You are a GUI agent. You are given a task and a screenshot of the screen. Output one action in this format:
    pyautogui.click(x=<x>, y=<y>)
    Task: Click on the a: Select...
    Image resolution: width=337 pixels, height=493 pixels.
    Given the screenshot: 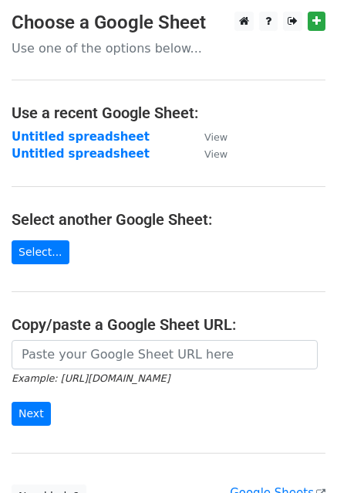 What is the action you would take?
    pyautogui.click(x=40, y=252)
    